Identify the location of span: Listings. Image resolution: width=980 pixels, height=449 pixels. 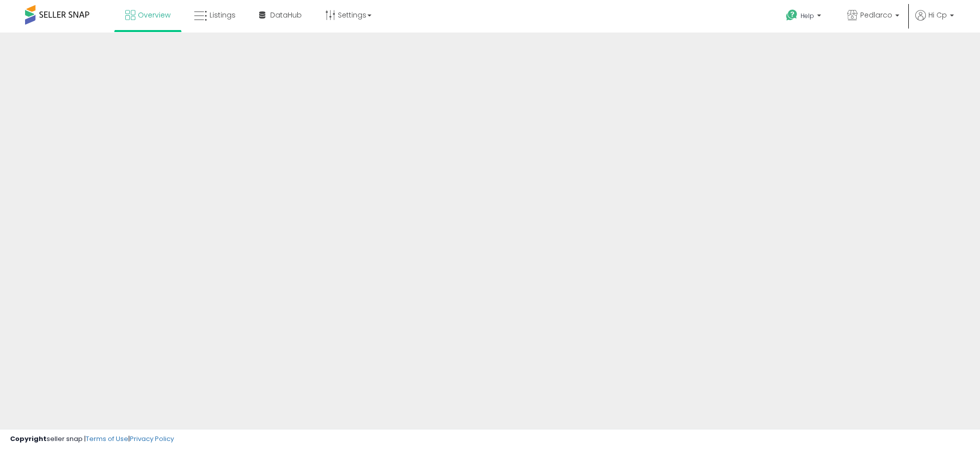
(223, 15).